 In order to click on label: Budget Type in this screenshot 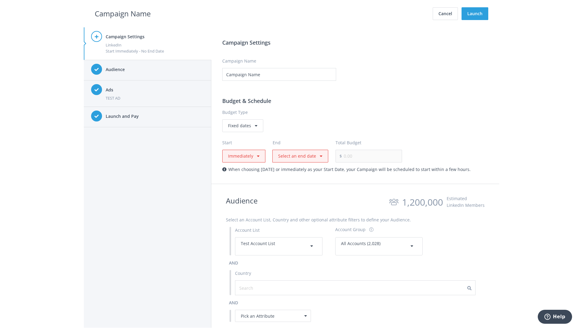, I will do `click(355, 112)`.